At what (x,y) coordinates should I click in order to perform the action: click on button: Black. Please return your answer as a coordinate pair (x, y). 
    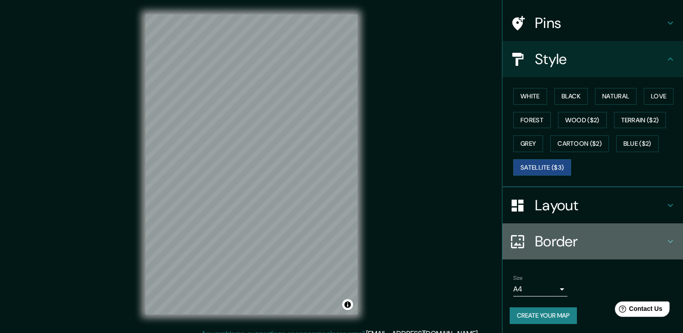
    Looking at the image, I should click on (571, 96).